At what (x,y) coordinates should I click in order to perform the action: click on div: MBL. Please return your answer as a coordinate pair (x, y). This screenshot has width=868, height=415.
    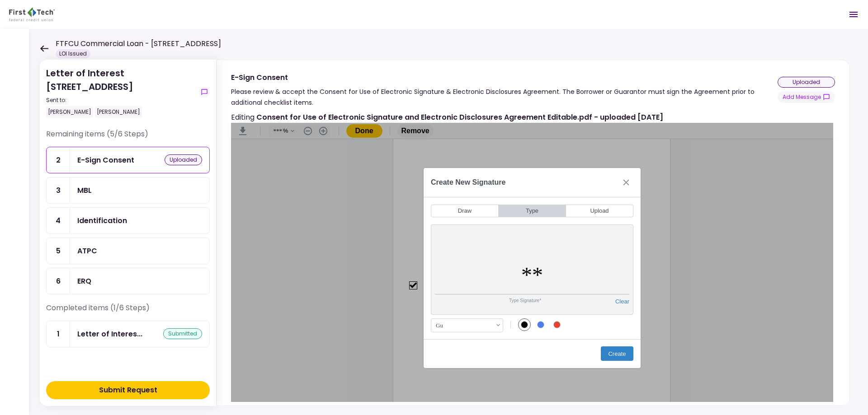
    Looking at the image, I should click on (84, 190).